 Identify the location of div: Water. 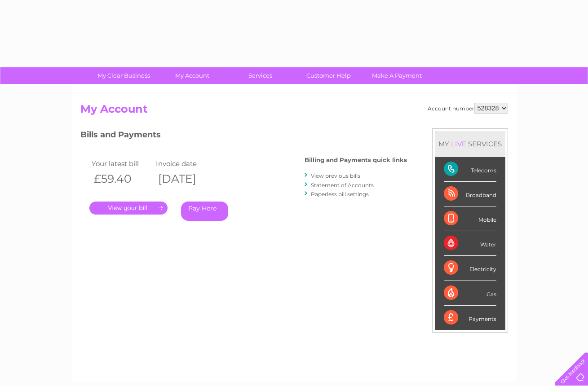
(470, 243).